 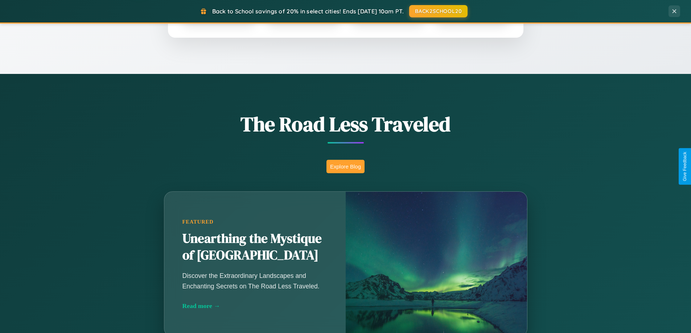 What do you see at coordinates (255, 281) in the screenshot?
I see `p: Discover the Extraordinary Landscapes and Enchanting Secrets on The Road Less Traveled.` at bounding box center [255, 281].